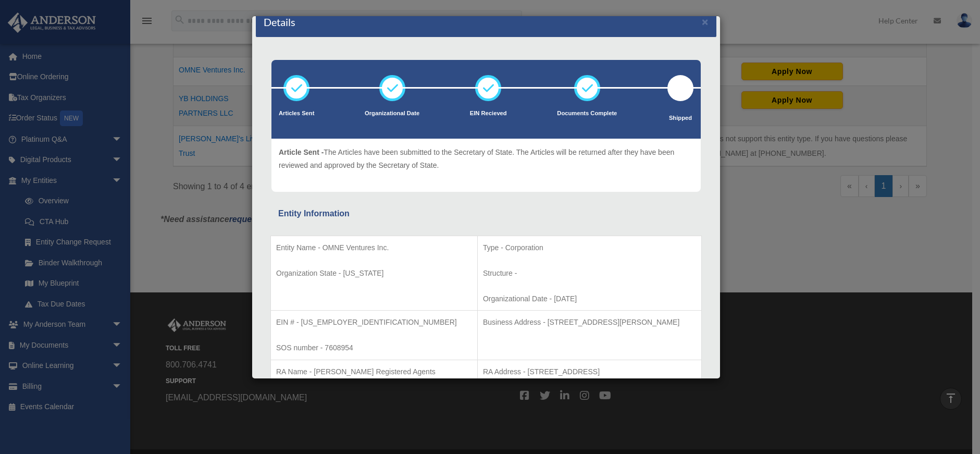  I want to click on p: Entity Name - OMNE Ventures Inc., so click(374, 248).